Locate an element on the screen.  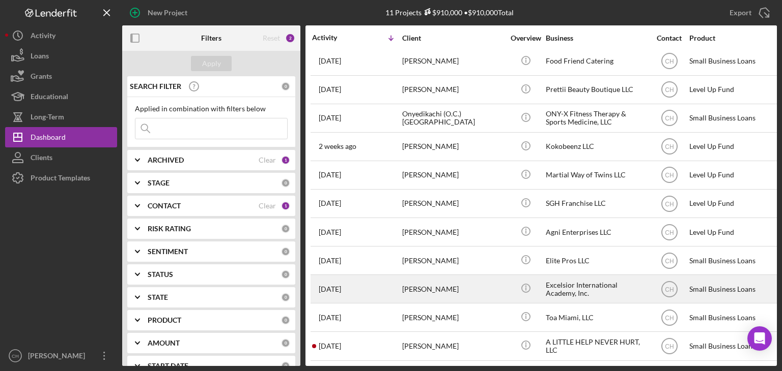
div: Toa Miami, LLC is located at coordinates (596, 318).